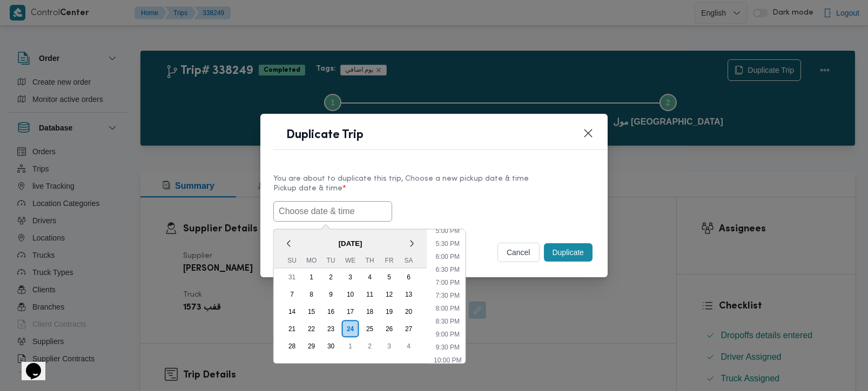 The width and height of the screenshot is (868, 391). I want to click on button: Closes this modal window, so click(588, 133).